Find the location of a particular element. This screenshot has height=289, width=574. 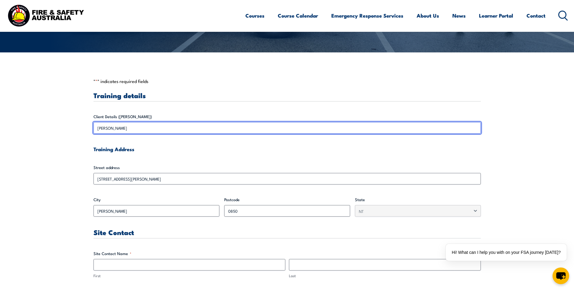

a: Courses is located at coordinates (255, 15).